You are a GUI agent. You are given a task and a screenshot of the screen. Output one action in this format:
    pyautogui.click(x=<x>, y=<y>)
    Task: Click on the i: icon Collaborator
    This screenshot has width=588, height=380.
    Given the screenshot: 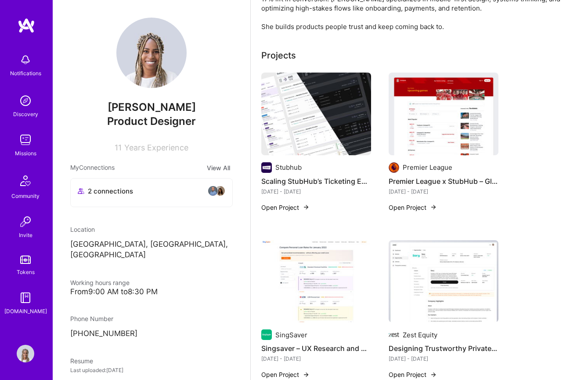 What is the action you would take?
    pyautogui.click(x=81, y=191)
    